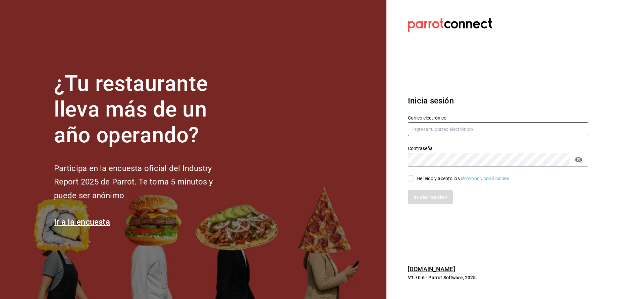  I want to click on label: Correo electrónico, so click(498, 118).